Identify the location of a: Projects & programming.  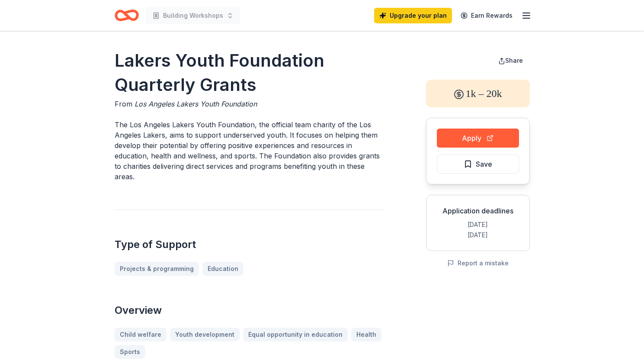
(157, 269).